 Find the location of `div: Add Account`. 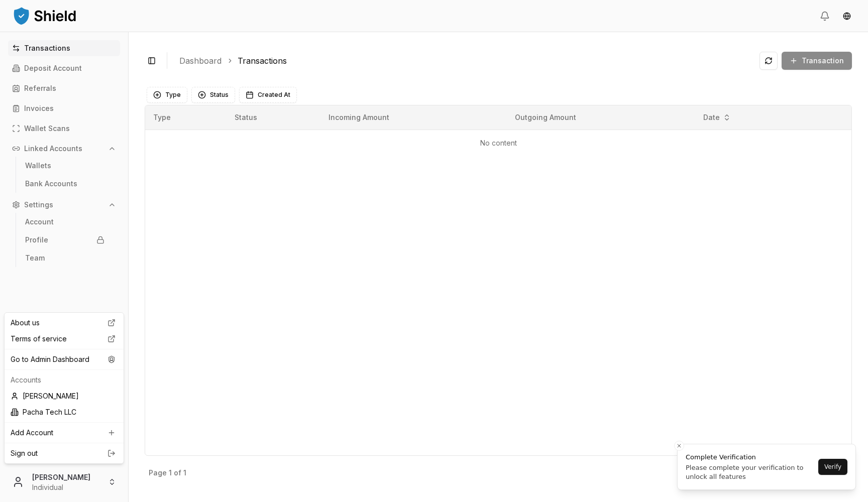

div: Add Account is located at coordinates (63, 433).